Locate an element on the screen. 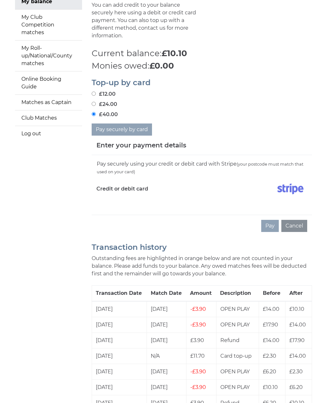 Image resolution: width=327 pixels, height=403 pixels. strong: £0.00 is located at coordinates (162, 66).